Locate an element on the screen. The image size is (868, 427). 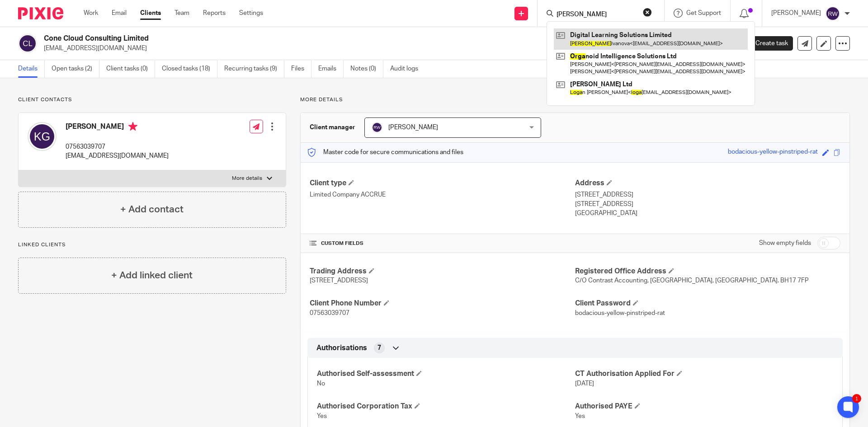
h4: Authorised Self-assessment is located at coordinates (446, 373).